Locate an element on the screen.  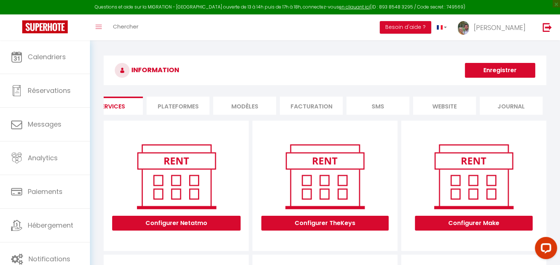
li: website is located at coordinates (444, 105).